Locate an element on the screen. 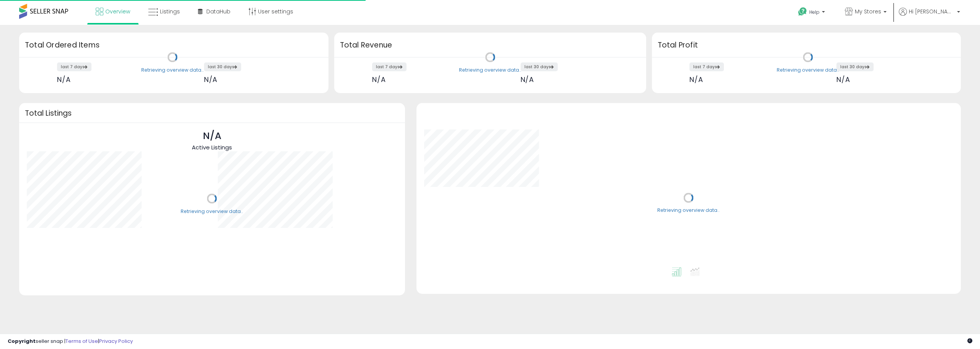  span: My Stores is located at coordinates (868, 11).